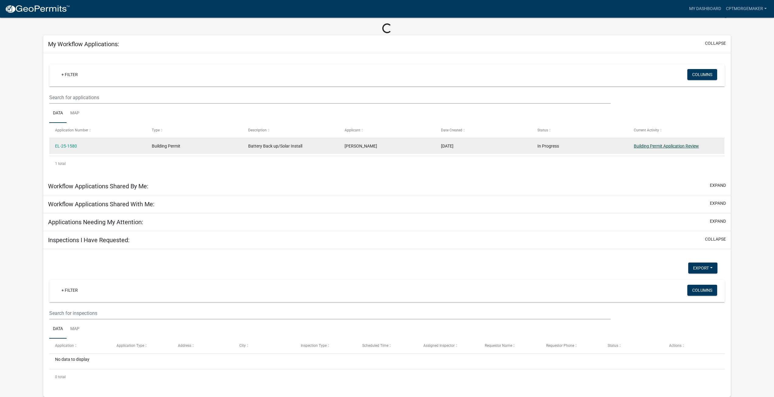  I want to click on span: Current Activity, so click(646, 130).